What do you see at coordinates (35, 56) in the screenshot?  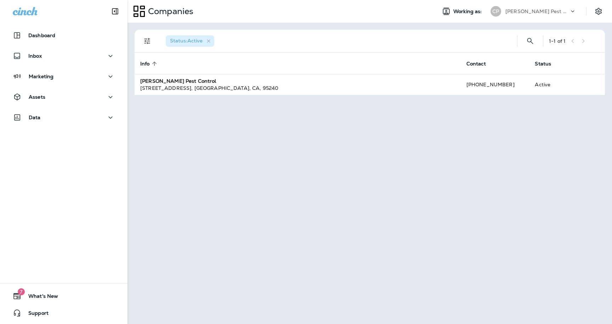 I see `p: Inbox` at bounding box center [35, 56].